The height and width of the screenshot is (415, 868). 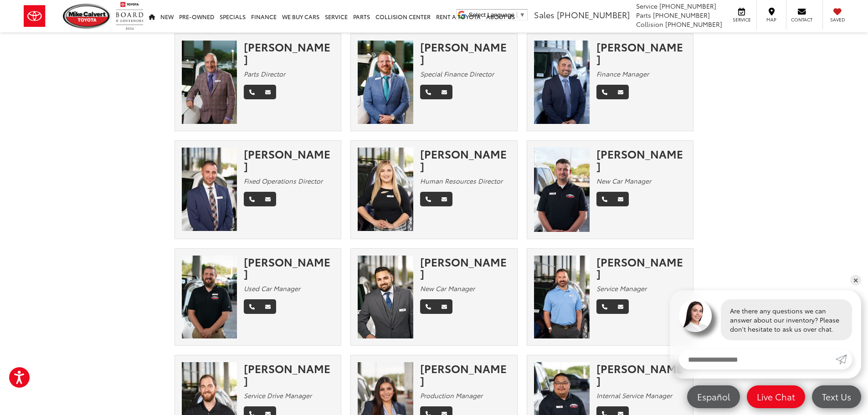 I want to click on a: Español, so click(x=714, y=397).